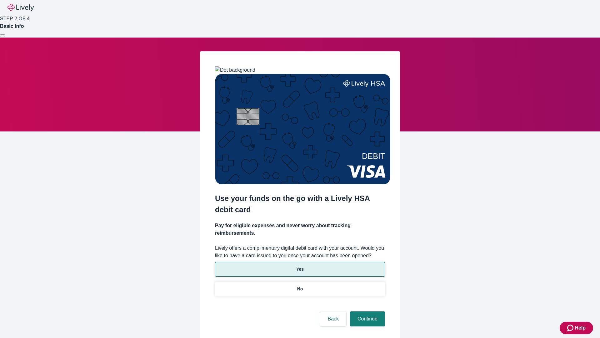 This screenshot has height=338, width=600. Describe the element at coordinates (571, 328) in the screenshot. I see `svg: Zendesk support icon` at that location.